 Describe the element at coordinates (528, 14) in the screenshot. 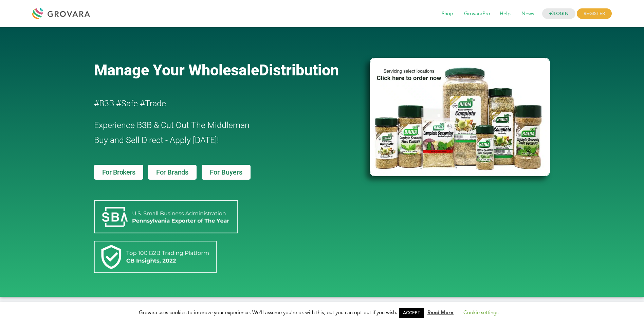

I see `a: News` at that location.